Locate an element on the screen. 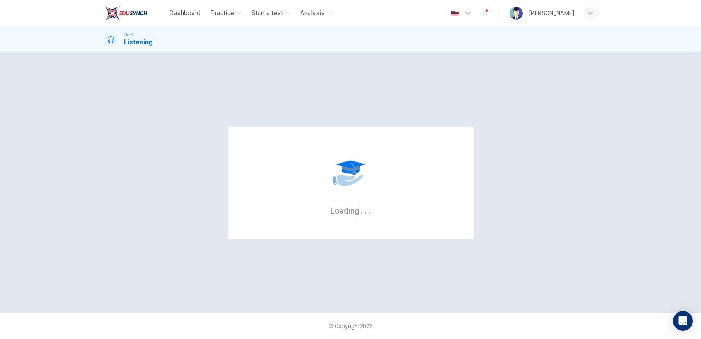 The height and width of the screenshot is (339, 701). a: Dashboard is located at coordinates (185, 13).